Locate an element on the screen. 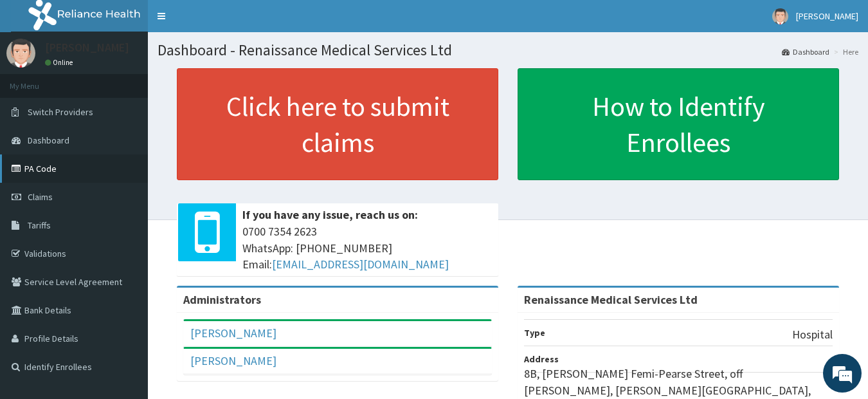 This screenshot has height=399, width=868. h1: Dashboard - Renaissance Medical Services Ltd is located at coordinates (508, 50).